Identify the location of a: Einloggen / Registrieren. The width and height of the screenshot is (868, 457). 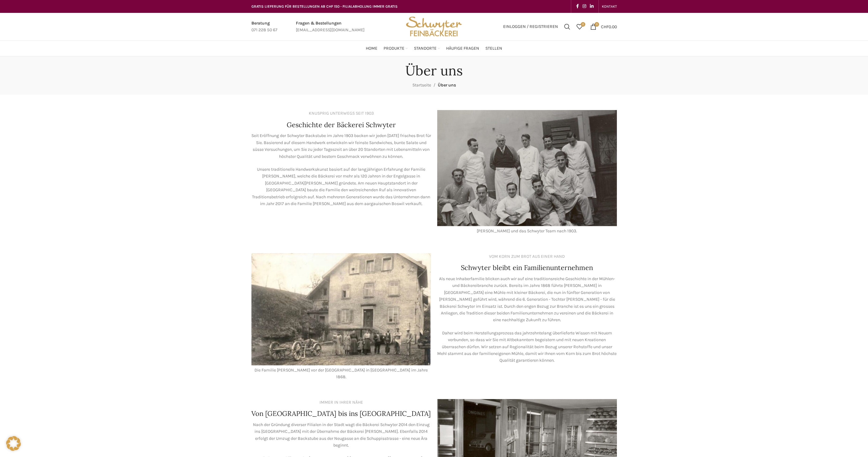
(530, 27).